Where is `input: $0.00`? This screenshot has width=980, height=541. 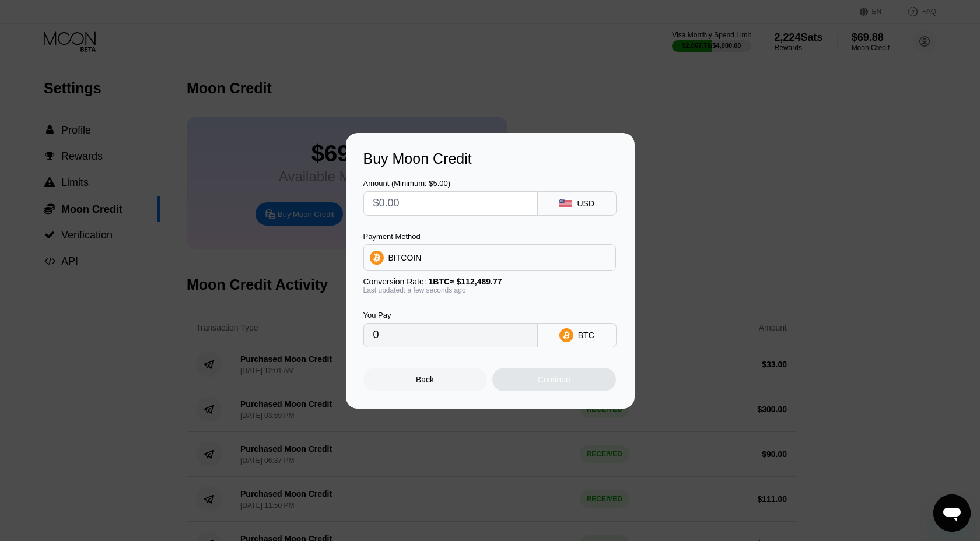 input: $0.00 is located at coordinates (450, 204).